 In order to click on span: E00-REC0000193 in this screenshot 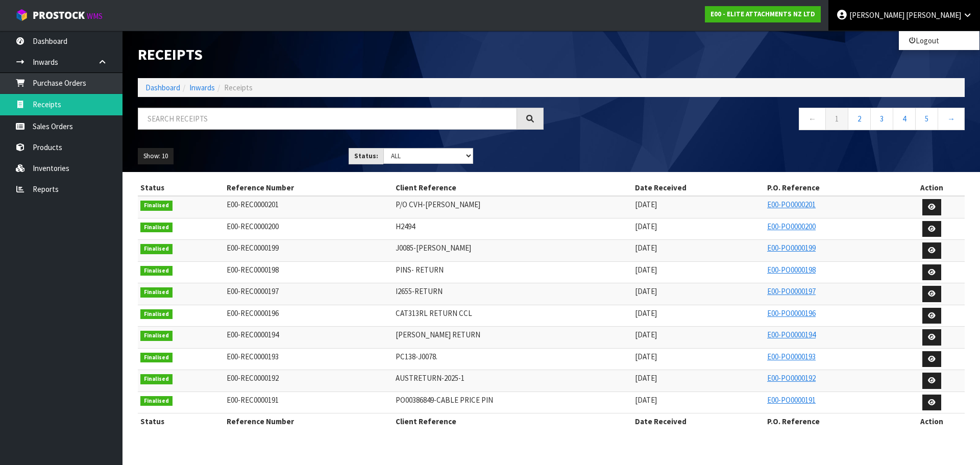, I will do `click(253, 357)`.